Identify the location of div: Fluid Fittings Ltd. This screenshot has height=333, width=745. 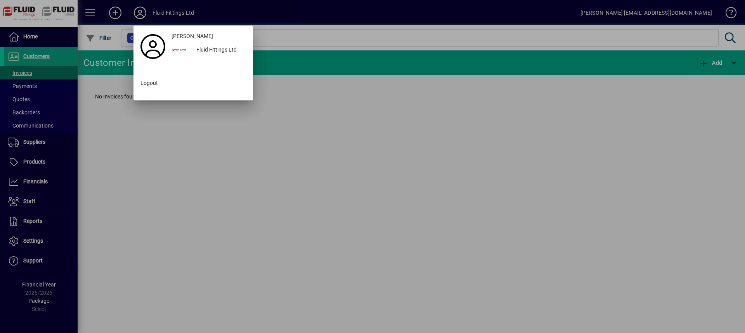
(220, 50).